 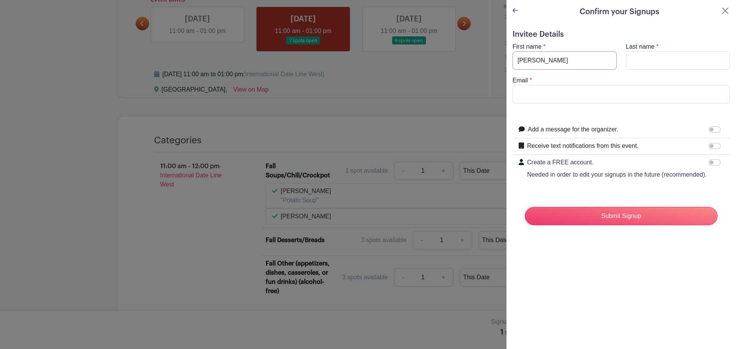 I want to click on button: Close, so click(x=725, y=11).